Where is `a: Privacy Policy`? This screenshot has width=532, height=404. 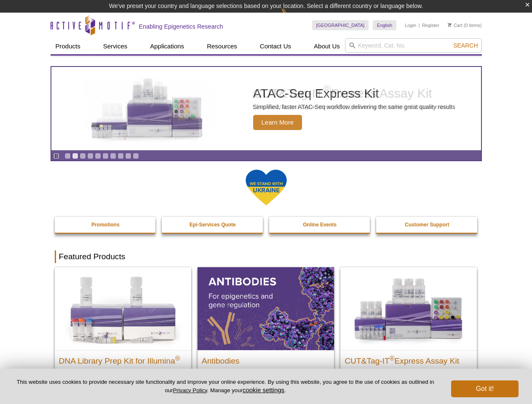
a: Privacy Policy is located at coordinates (189, 390).